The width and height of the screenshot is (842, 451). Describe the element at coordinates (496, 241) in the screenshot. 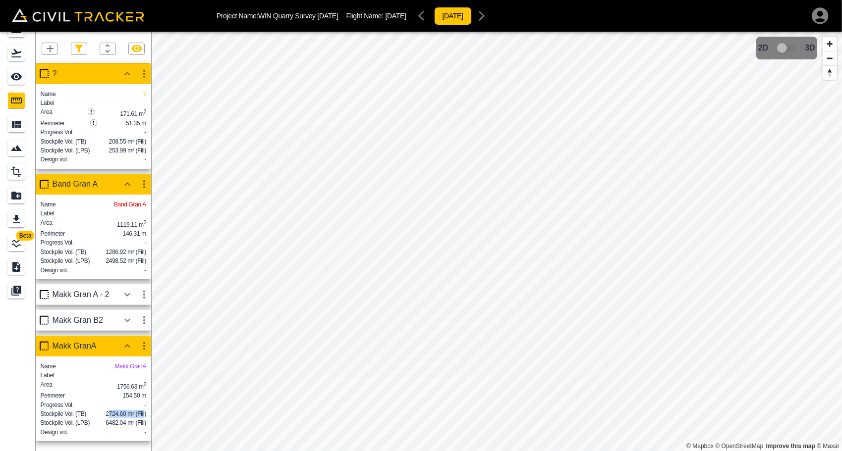

I see `canvas: Map` at that location.